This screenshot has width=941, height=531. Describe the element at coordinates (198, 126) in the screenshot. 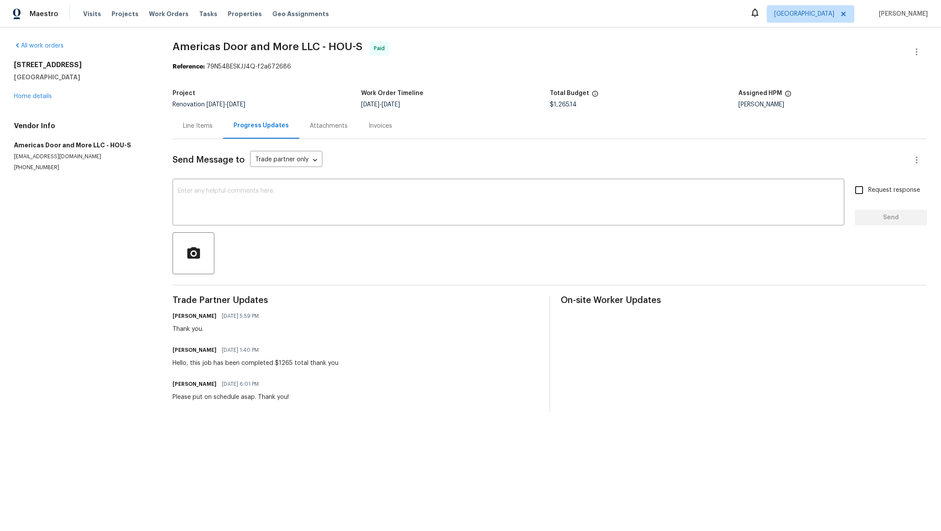

I see `div: Line Items` at that location.